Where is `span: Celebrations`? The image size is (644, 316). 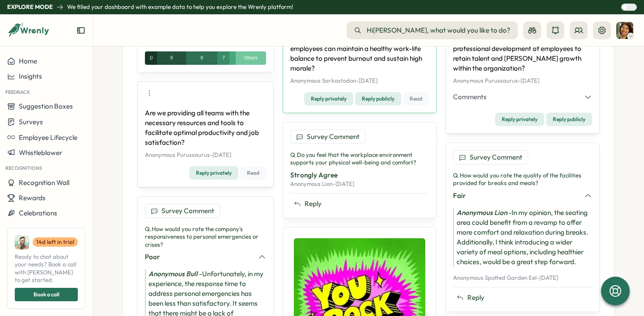 span: Celebrations is located at coordinates (38, 213).